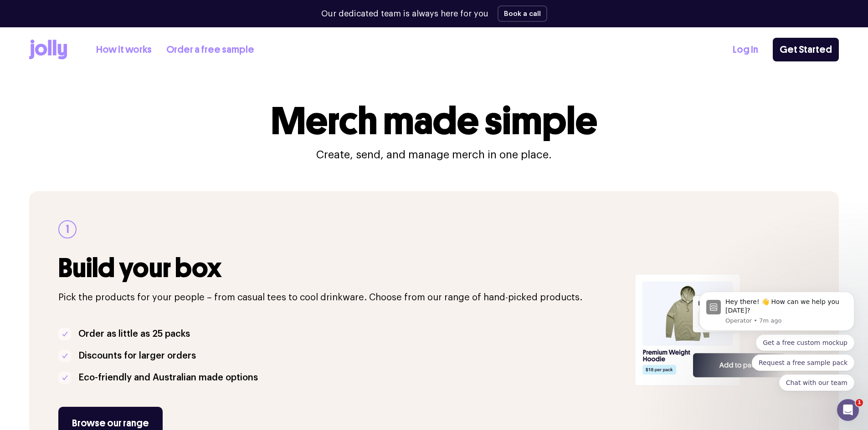 This screenshot has width=868, height=430. I want to click on img: Profile image for Operator, so click(28, 85).